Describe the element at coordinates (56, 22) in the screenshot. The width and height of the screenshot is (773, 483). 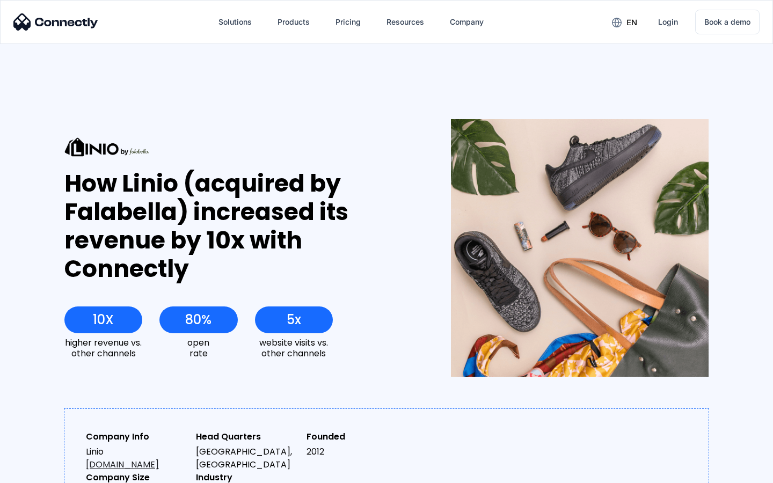
I see `img: Connectly Logo` at that location.